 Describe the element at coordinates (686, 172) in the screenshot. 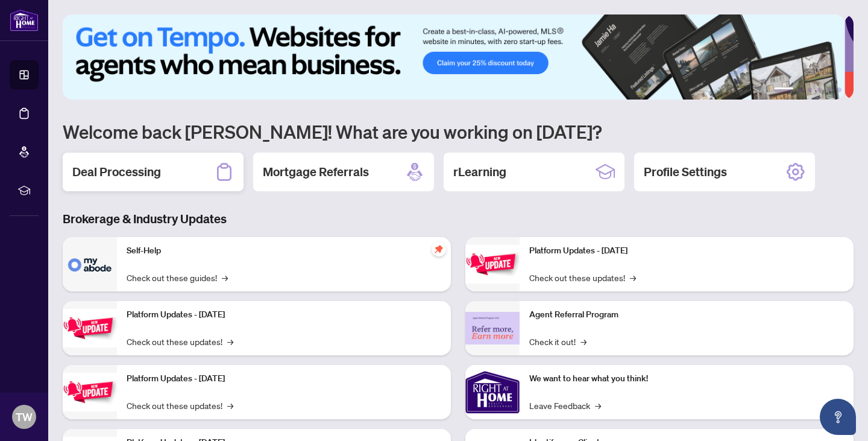

I see `h2: Profile Settings` at that location.